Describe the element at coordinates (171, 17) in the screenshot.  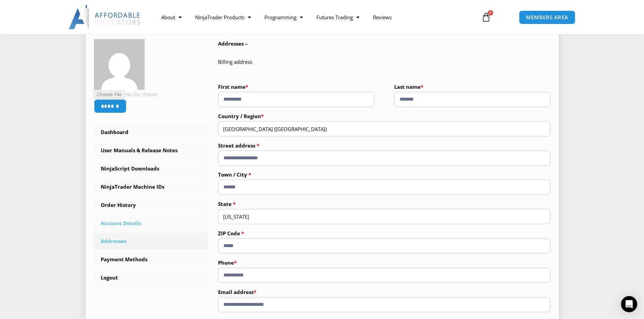
I see `a: About` at that location.